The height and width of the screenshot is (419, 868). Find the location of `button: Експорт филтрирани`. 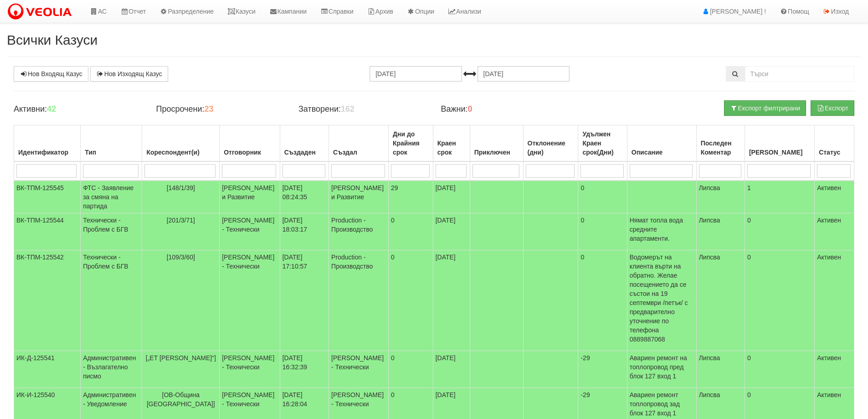

button: Експорт филтрирани is located at coordinates (765, 108).